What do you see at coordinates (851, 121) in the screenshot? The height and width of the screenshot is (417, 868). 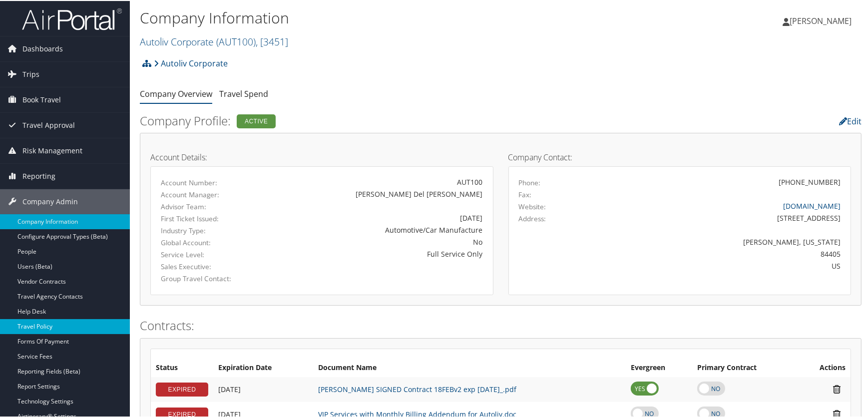 I see `a: Edit` at bounding box center [851, 121].